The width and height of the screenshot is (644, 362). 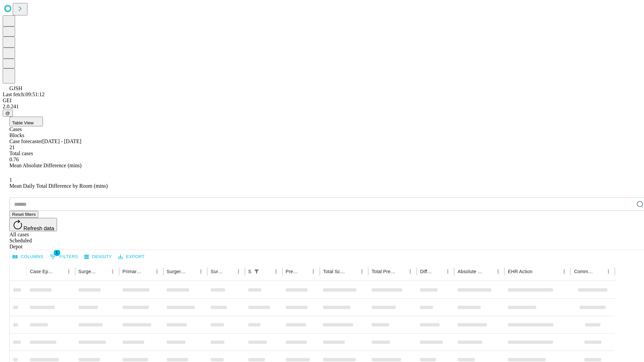 What do you see at coordinates (26, 141) in the screenshot?
I see `span: Case forecaster` at bounding box center [26, 141].